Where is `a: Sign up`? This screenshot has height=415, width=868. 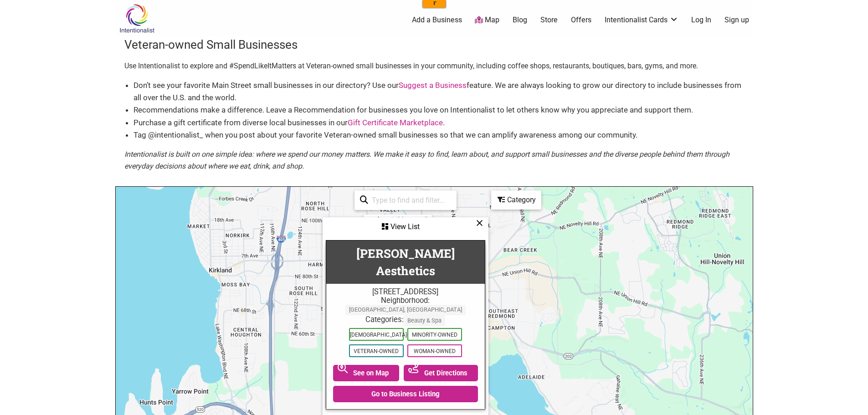 a: Sign up is located at coordinates (737, 20).